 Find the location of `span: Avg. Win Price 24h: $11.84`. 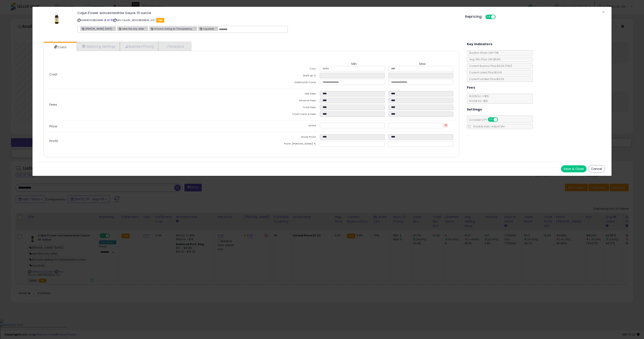

span: Avg. Win Price 24h: $11.84 is located at coordinates (483, 59).